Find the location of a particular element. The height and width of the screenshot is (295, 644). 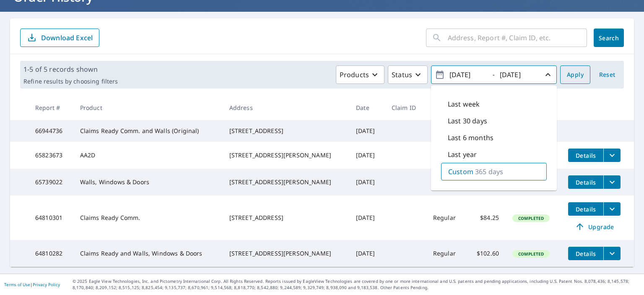

button: filesDropdownBtn-65739022 is located at coordinates (612, 182).